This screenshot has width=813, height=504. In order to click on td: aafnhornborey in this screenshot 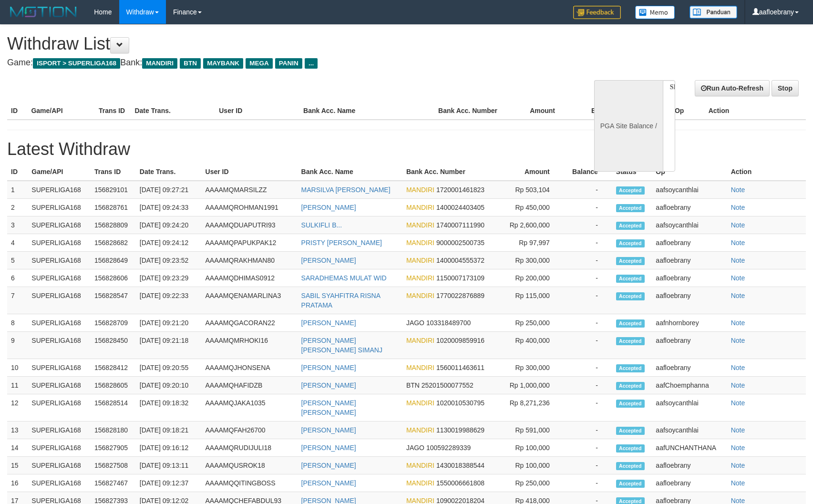, I will do `click(689, 323)`.